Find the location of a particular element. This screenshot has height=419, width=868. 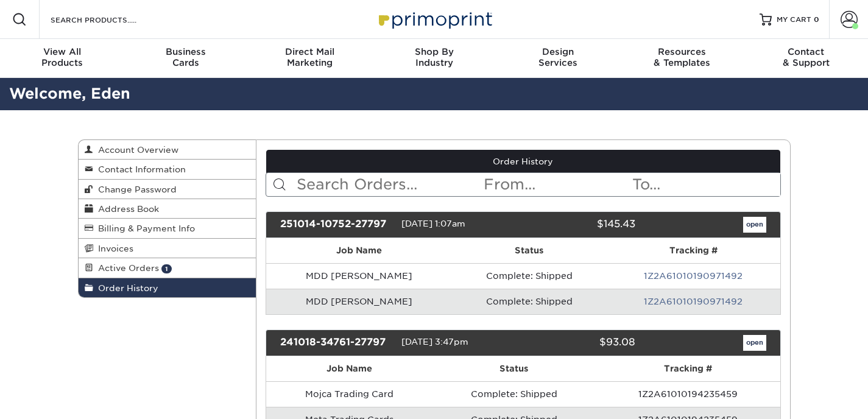

a: Address Book is located at coordinates (167, 209).